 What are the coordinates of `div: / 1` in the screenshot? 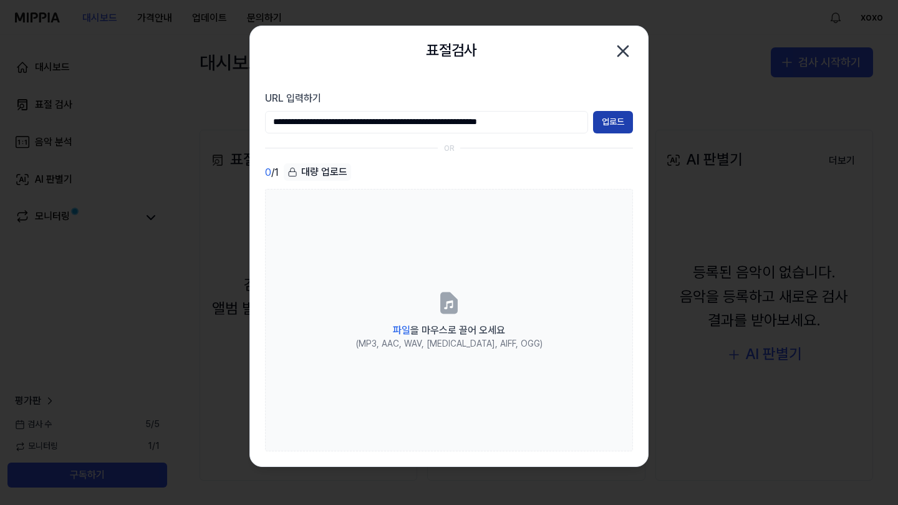 It's located at (272, 172).